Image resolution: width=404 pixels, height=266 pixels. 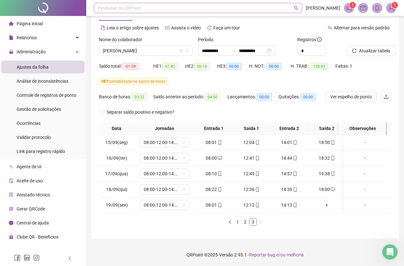 What do you see at coordinates (234, 51) in the screenshot?
I see `span: to` at bounding box center [234, 51].